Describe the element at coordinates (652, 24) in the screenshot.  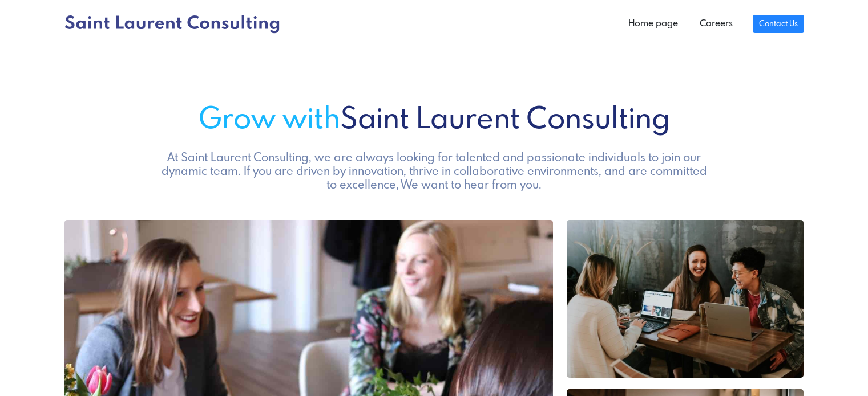
I see `a: Home page` at that location.